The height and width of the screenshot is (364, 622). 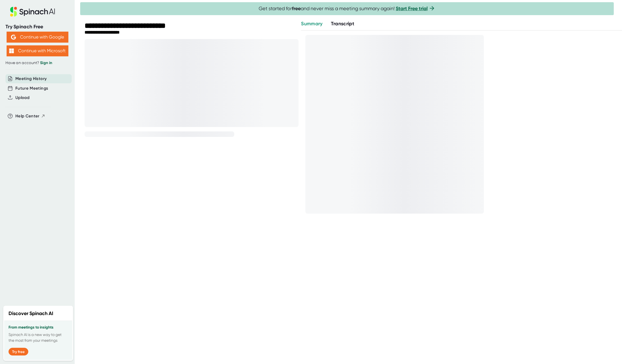 I want to click on span: Get started for and never miss a meeting summary again!, so click(x=347, y=8).